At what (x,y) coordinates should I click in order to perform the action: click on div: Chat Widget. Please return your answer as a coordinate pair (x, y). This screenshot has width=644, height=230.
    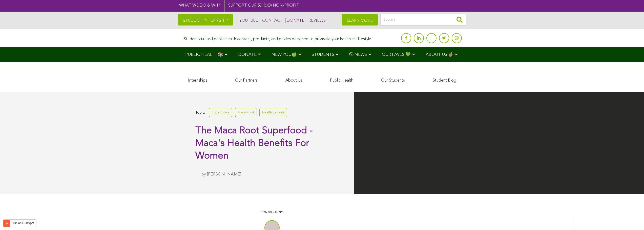
    Looking at the image, I should click on (631, 218).